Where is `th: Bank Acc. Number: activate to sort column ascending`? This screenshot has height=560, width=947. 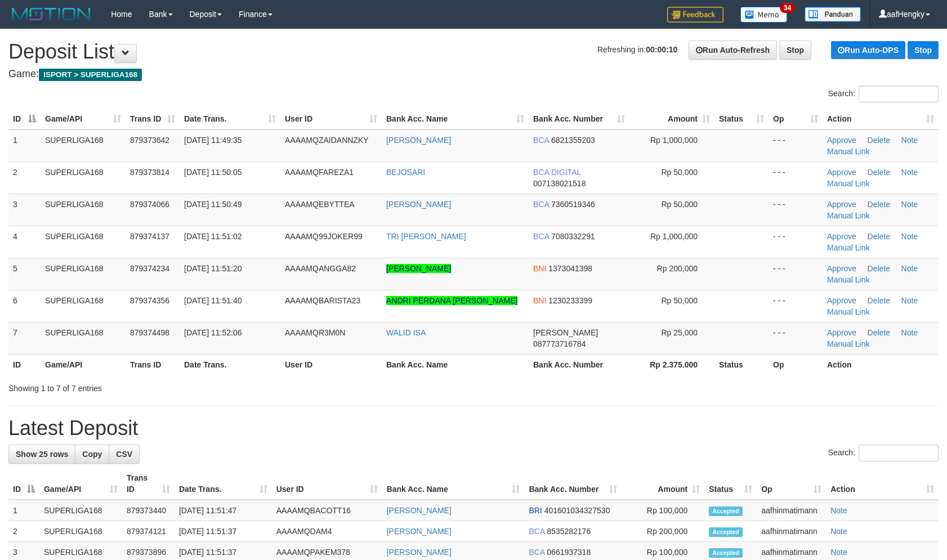
th: Bank Acc. Number: activate to sort column ascending is located at coordinates (573, 483).